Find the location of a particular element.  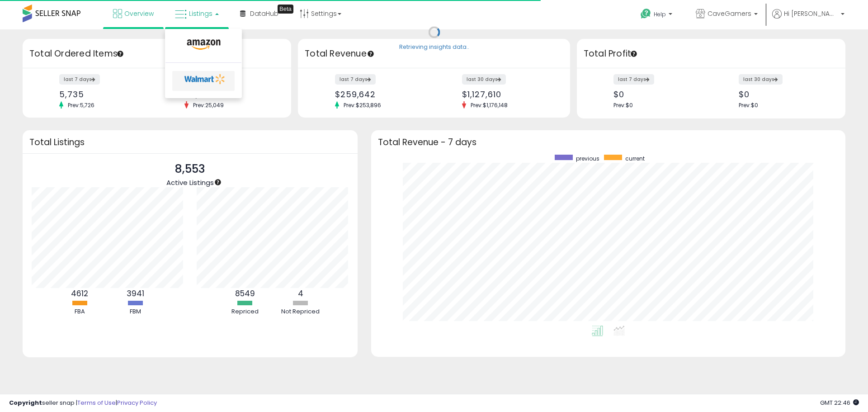

span: Prev: $253,896 is located at coordinates (362, 105).